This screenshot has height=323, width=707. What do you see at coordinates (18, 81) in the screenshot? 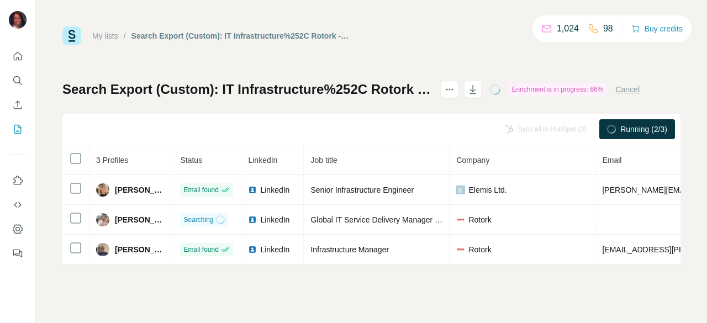
I see `button: Search` at bounding box center [18, 81].